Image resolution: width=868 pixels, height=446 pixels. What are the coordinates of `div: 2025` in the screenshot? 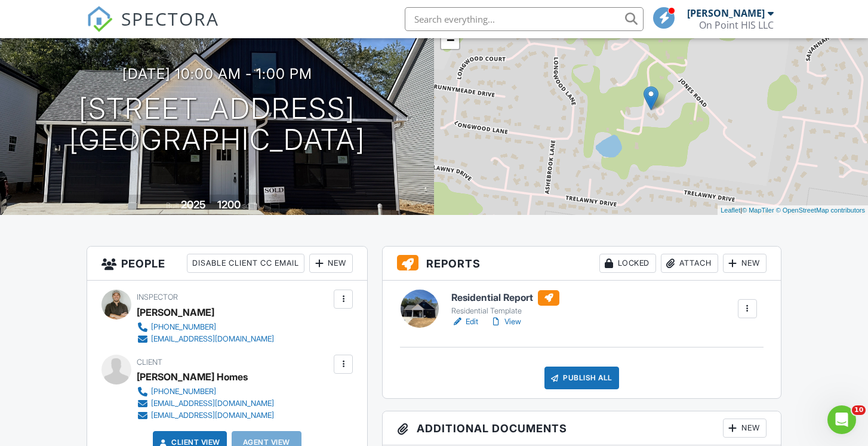 It's located at (194, 204).